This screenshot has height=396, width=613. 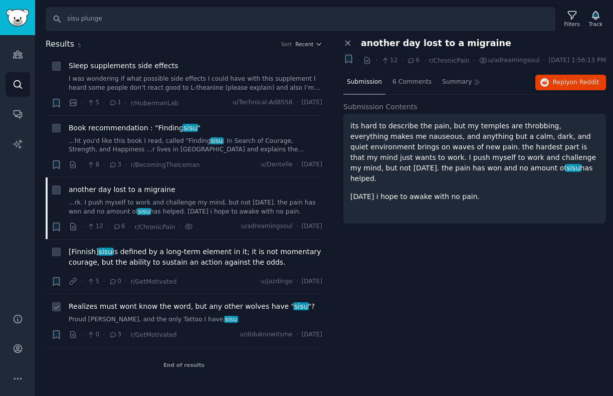 I want to click on span: 8, so click(x=93, y=165).